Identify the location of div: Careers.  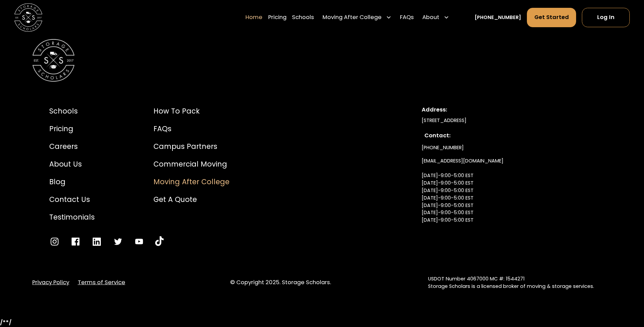
(72, 146).